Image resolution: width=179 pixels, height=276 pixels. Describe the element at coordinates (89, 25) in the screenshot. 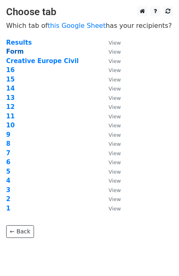

I see `p: Which tab of has your recipients?` at that location.